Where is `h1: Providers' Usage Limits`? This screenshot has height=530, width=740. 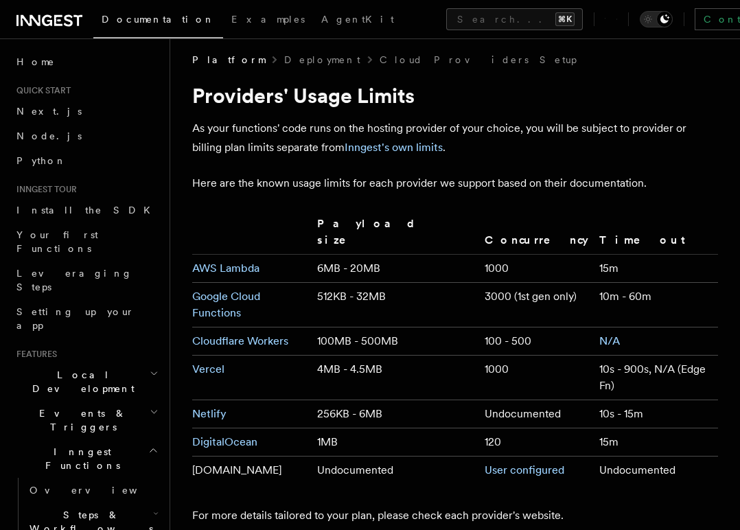
h1: Providers' Usage Limits is located at coordinates (455, 95).